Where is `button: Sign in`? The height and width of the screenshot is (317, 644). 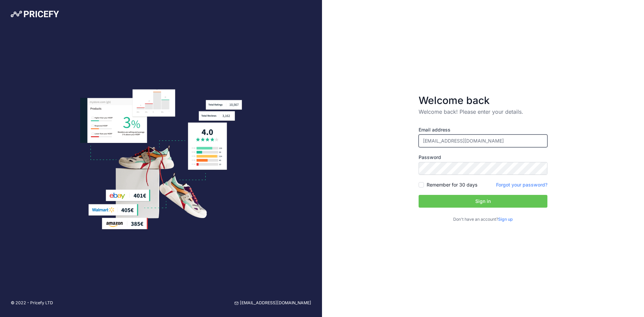 button: Sign in is located at coordinates (483, 201).